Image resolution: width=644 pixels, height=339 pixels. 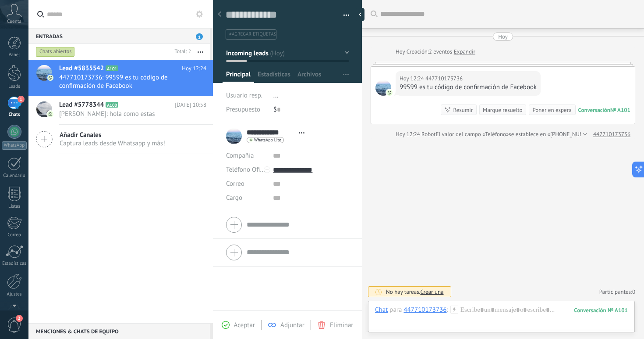 What do you see at coordinates (200, 51) in the screenshot?
I see `button: Más` at bounding box center [200, 51].